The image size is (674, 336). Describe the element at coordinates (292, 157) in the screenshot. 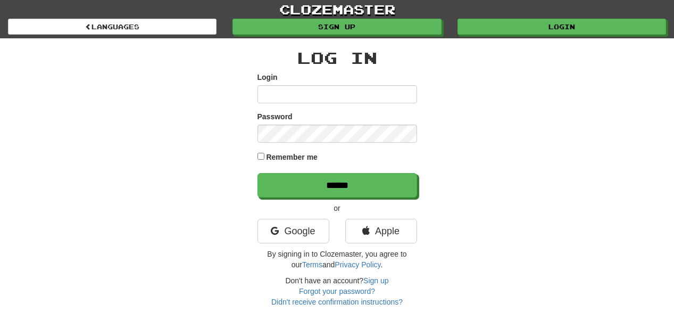

I see `label: Remember me` at that location.